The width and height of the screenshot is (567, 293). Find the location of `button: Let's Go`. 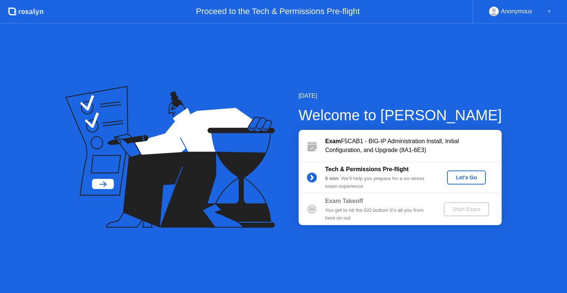

button: Let's Go is located at coordinates (466, 178).